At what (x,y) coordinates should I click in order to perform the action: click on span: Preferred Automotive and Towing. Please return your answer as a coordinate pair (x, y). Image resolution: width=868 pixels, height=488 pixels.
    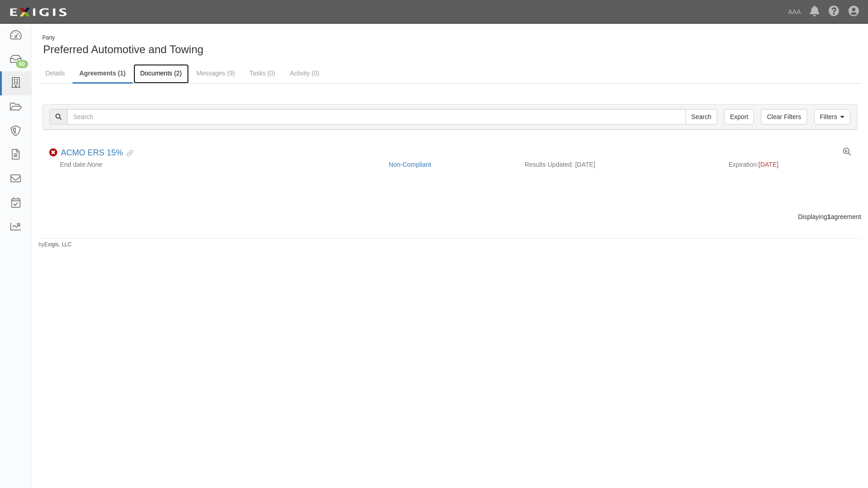
    Looking at the image, I should click on (123, 49).